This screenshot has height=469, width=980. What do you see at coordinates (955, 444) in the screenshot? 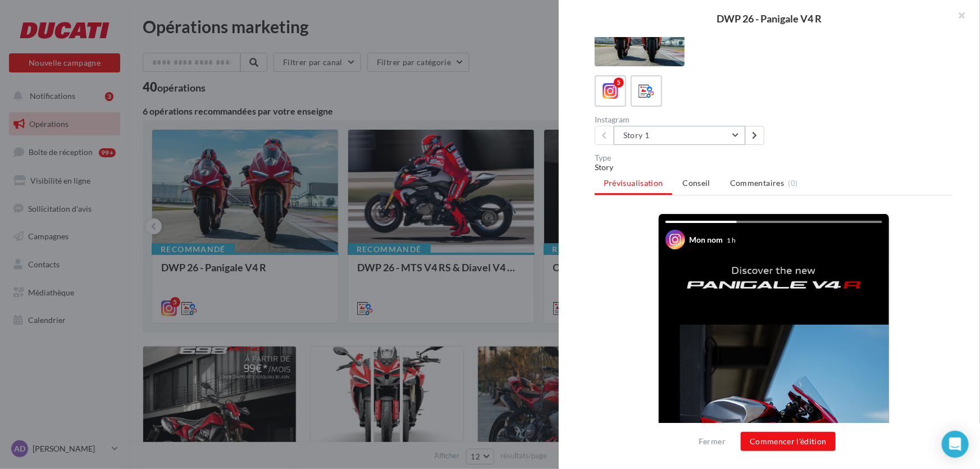
I see `div: Open Intercom Messenger` at bounding box center [955, 444].